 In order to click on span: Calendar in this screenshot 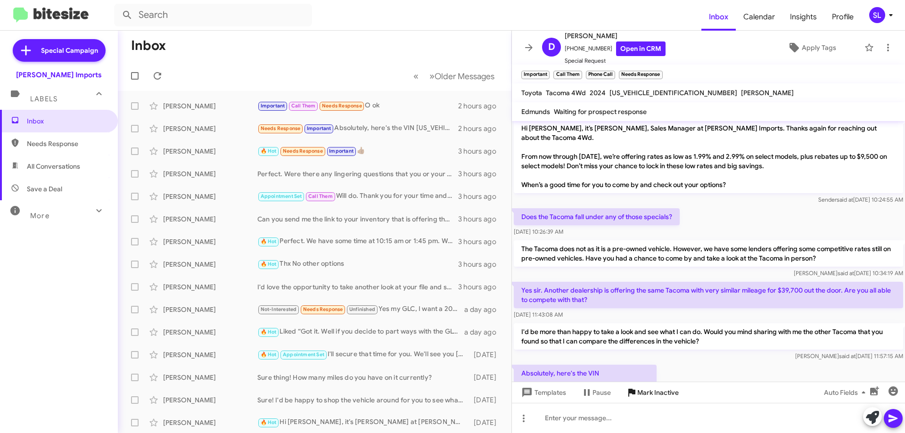, I will do `click(759, 17)`.